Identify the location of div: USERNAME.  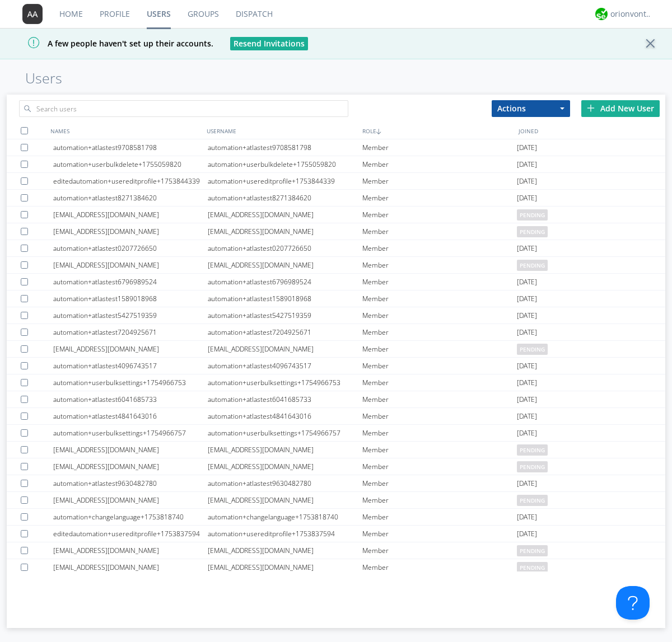
(281, 130).